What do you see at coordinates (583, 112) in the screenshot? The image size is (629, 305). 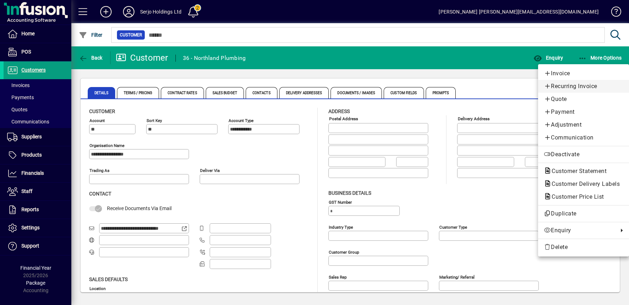 I see `span: Payment` at bounding box center [583, 112].